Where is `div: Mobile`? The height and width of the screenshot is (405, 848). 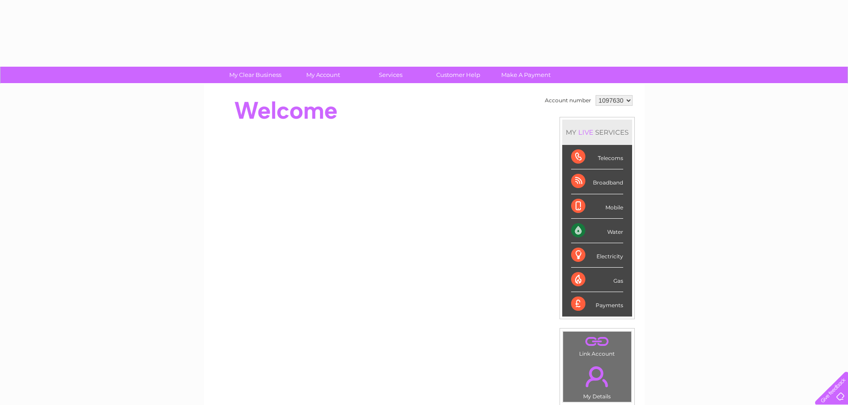 div: Mobile is located at coordinates (597, 206).